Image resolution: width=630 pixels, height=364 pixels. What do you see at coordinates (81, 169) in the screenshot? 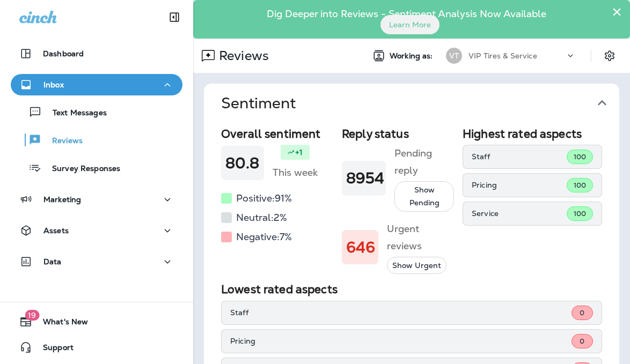
I see `p: Survey Responses` at bounding box center [81, 169].